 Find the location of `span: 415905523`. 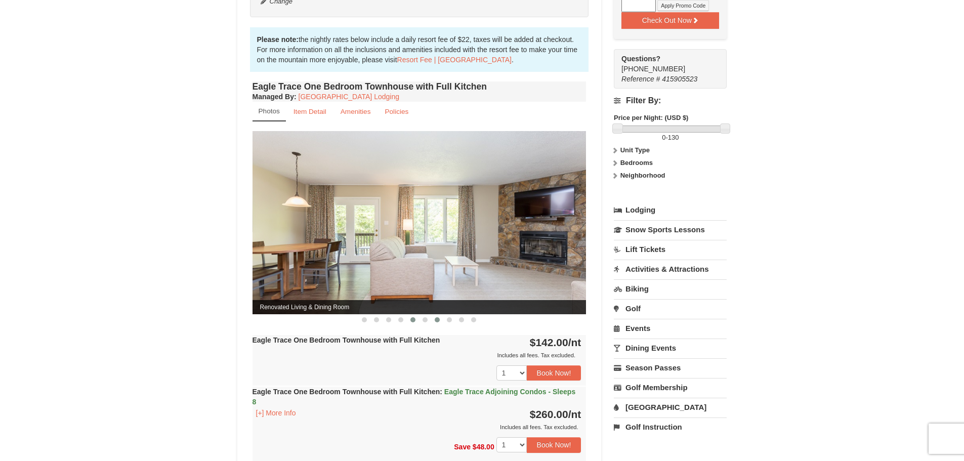

span: 415905523 is located at coordinates (680, 79).